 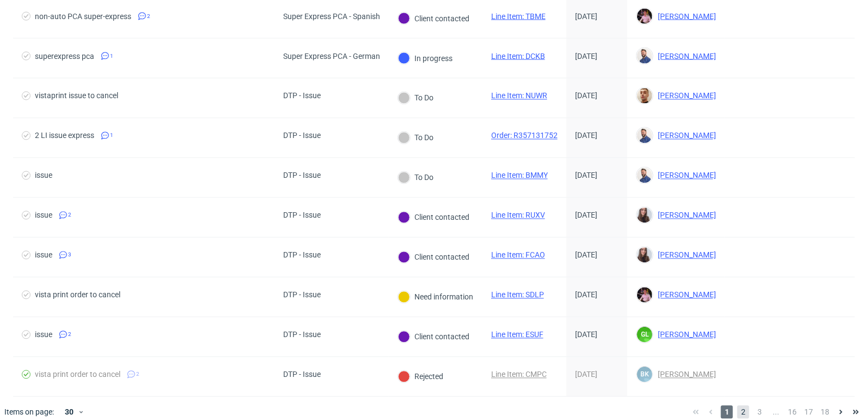 What do you see at coordinates (520, 175) in the screenshot?
I see `a: Line Item: BMMY` at bounding box center [520, 175].